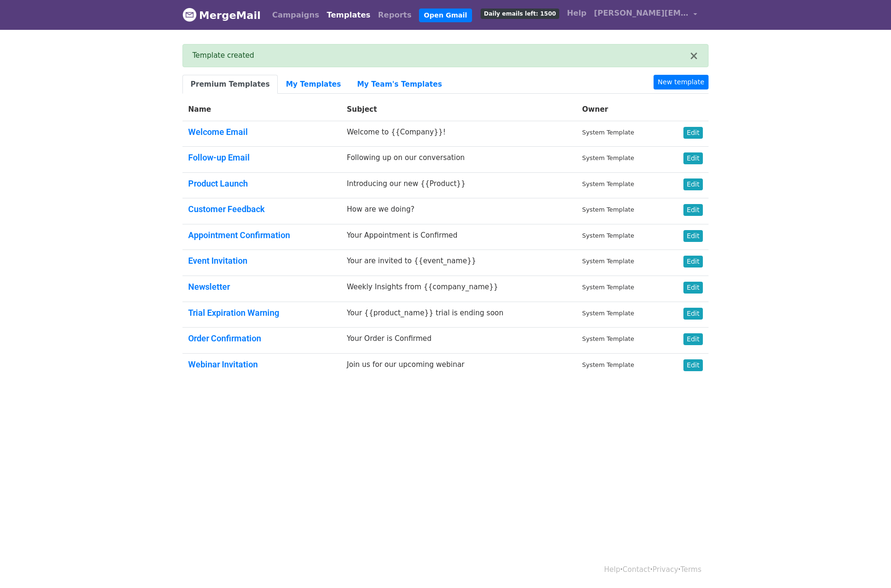 The width and height of the screenshot is (891, 588). What do you see at coordinates (620, 109) in the screenshot?
I see `th: Owner` at bounding box center [620, 109].